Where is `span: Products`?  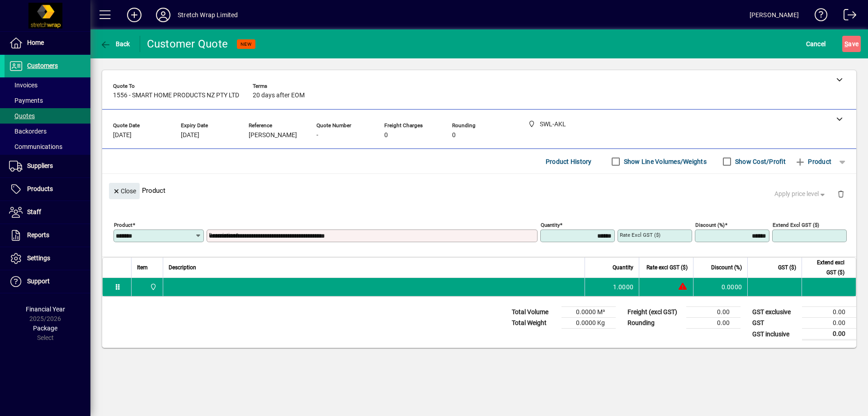
span: Products is located at coordinates (40, 189).